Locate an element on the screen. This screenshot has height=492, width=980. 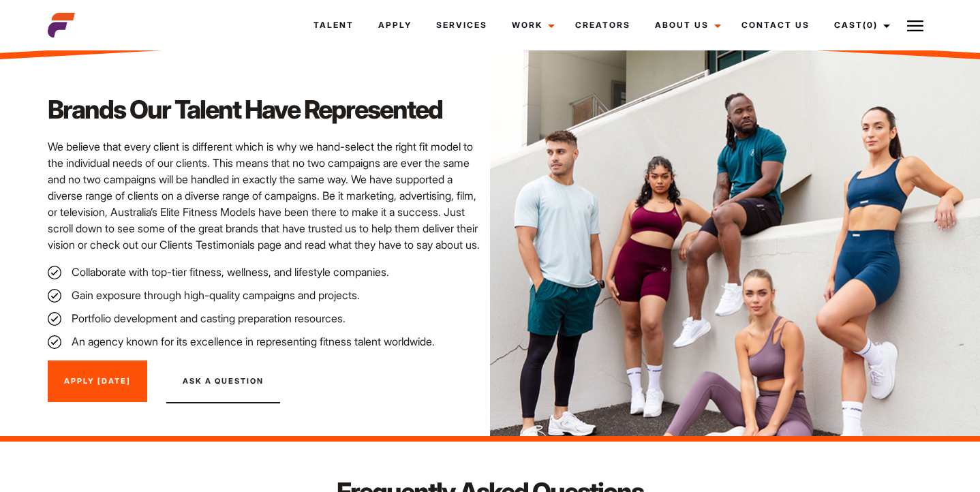
a: Cast(0) is located at coordinates (860, 25).